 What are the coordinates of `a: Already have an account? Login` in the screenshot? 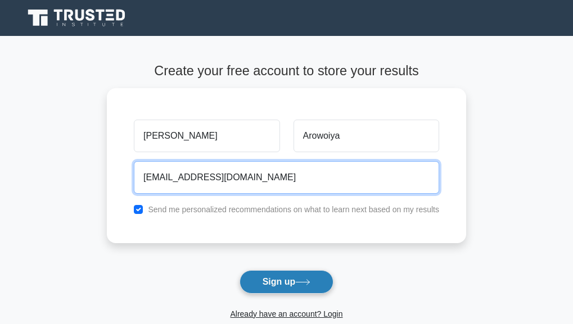 It's located at (286, 314).